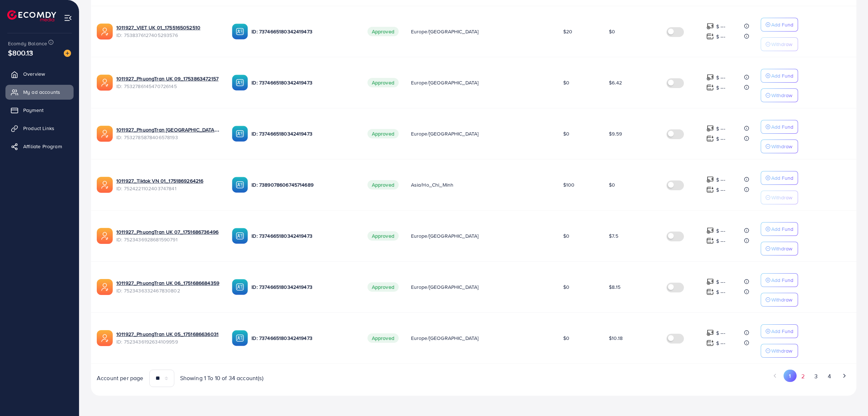  Describe the element at coordinates (39, 110) in the screenshot. I see `a: Payment` at that location.